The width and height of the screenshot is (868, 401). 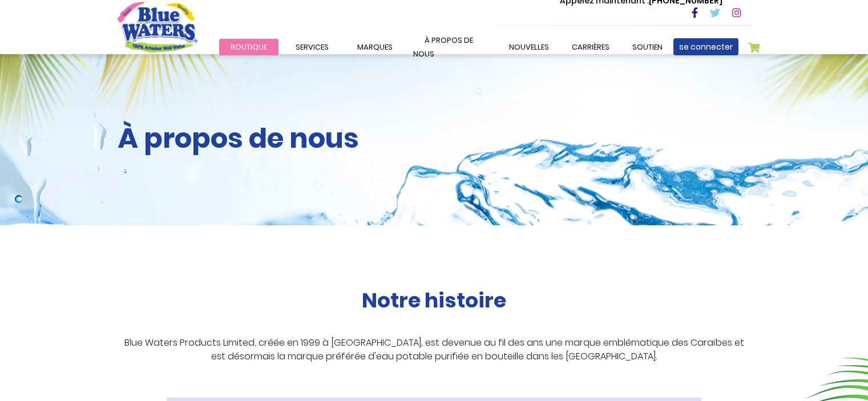 I want to click on font: carrières, so click(x=591, y=46).